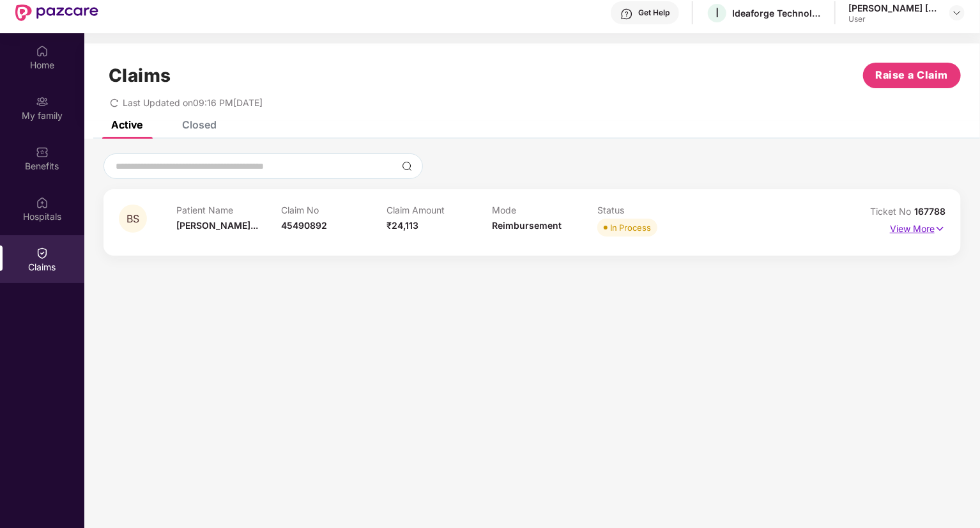 Image resolution: width=980 pixels, height=528 pixels. What do you see at coordinates (403, 225) in the screenshot?
I see `span: ₹24,113` at bounding box center [403, 225].